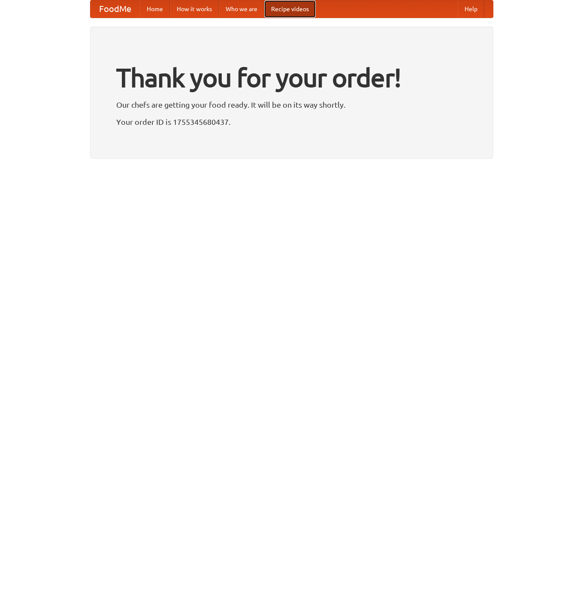 The width and height of the screenshot is (583, 607). Describe the element at coordinates (155, 9) in the screenshot. I see `a: Home` at that location.